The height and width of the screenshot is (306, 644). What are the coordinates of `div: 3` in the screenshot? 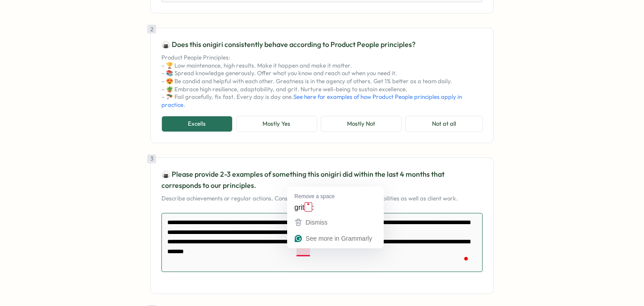 It's located at (152, 159).